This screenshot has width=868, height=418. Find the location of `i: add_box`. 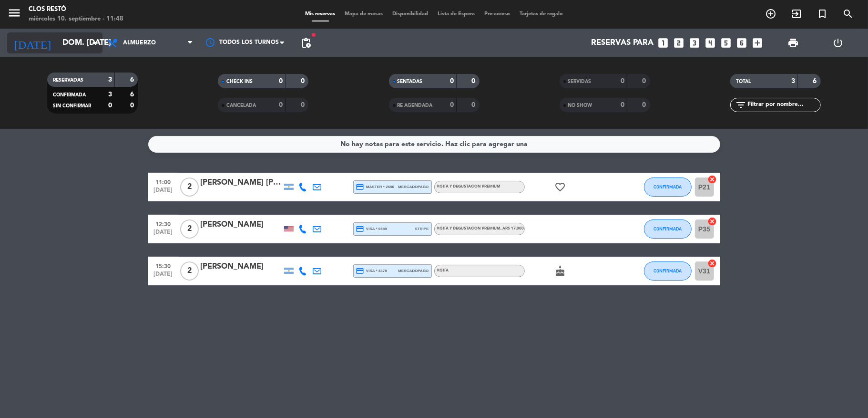

i: add_box is located at coordinates (758, 43).